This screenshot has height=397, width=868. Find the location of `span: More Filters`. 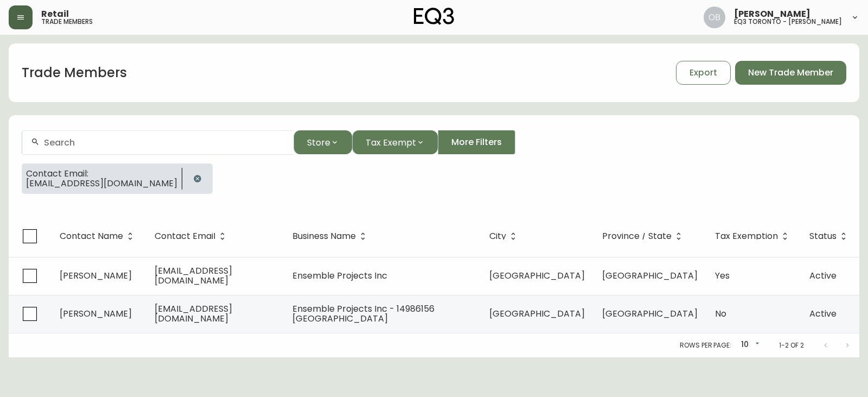

span: More Filters is located at coordinates (476, 143).